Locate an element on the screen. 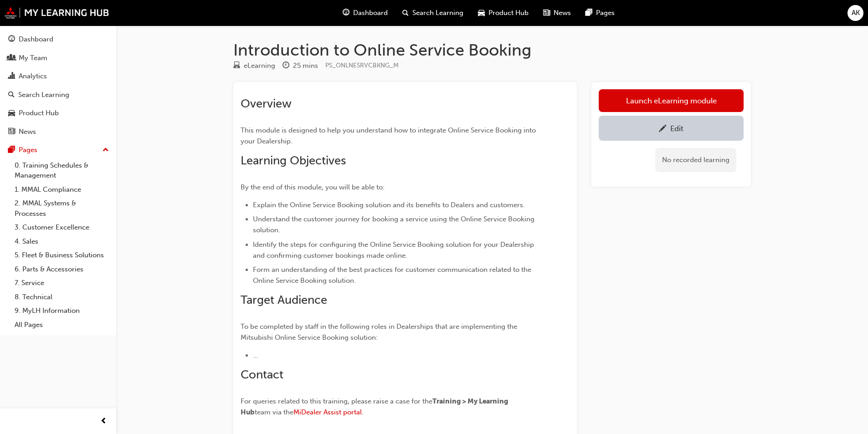 The width and height of the screenshot is (868, 434). div: 25 mins is located at coordinates (305, 65).